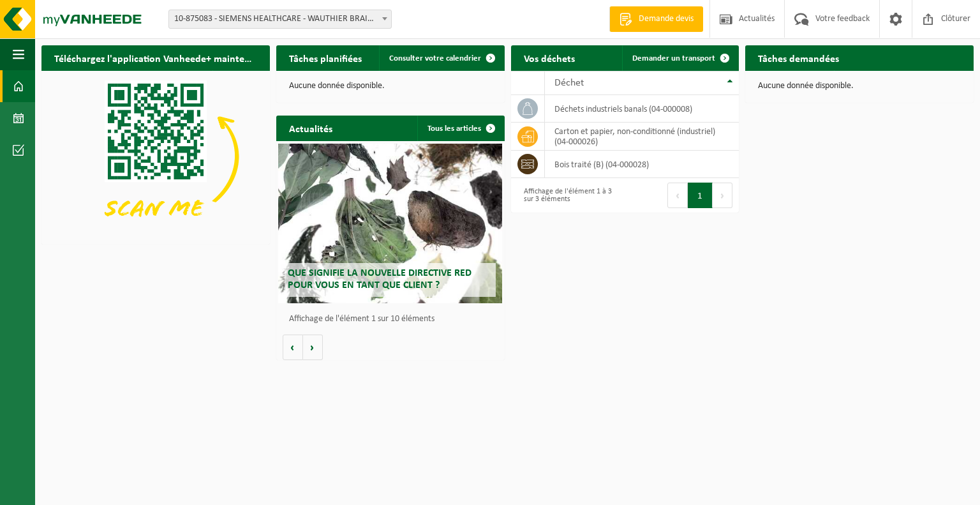  Describe the element at coordinates (390, 223) in the screenshot. I see `a: Que signifie la nouvelle directive RED pour vous en tant que client ?` at that location.